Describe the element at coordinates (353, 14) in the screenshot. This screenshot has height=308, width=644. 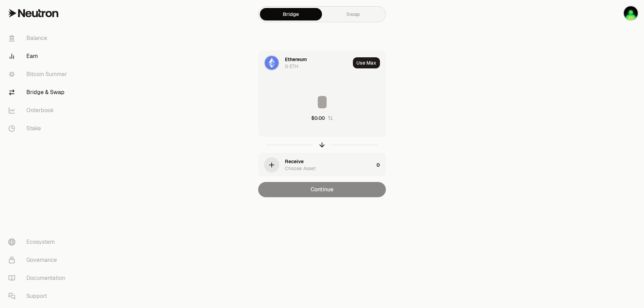
I see `a: Swap` at that location.